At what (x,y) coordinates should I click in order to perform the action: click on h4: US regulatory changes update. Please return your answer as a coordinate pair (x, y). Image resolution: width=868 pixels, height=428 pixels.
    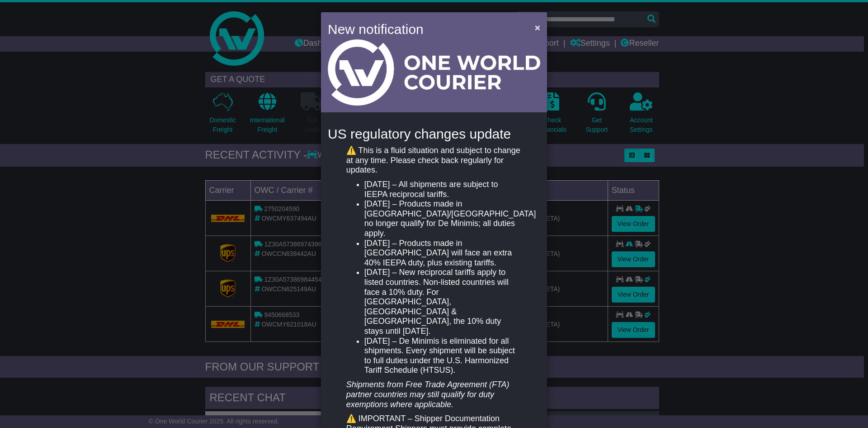
    Looking at the image, I should click on (434, 133).